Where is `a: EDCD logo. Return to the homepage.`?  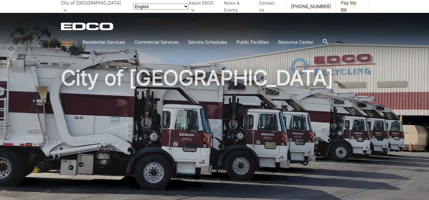 a: EDCD logo. Return to the homepage. is located at coordinates (88, 26).